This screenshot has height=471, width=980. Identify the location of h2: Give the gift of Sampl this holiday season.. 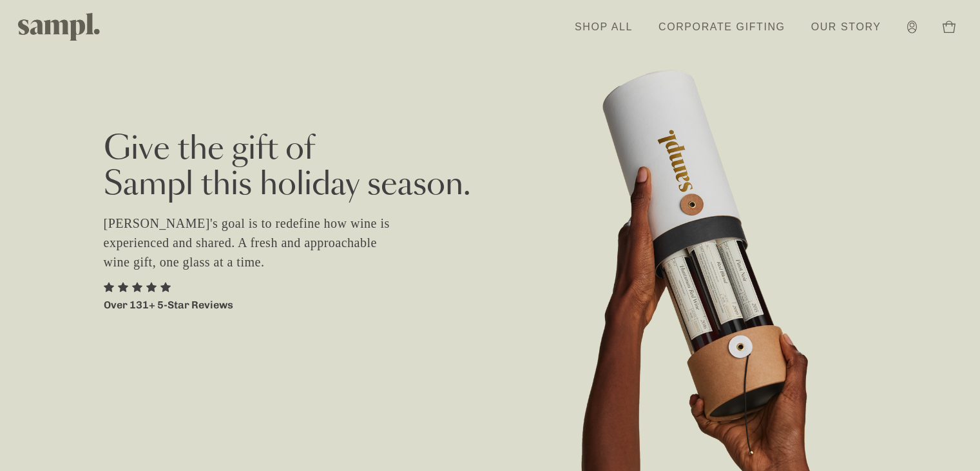
(490, 167).